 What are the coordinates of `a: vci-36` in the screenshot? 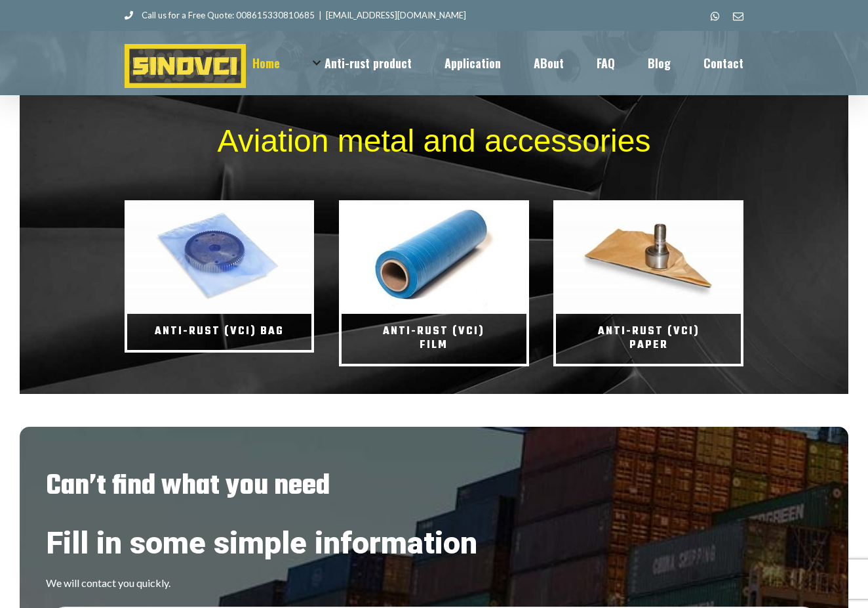 It's located at (648, 210).